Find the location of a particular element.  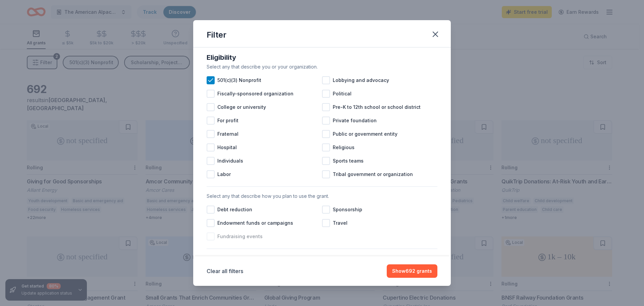

span: Private foundation is located at coordinates (354, 120).